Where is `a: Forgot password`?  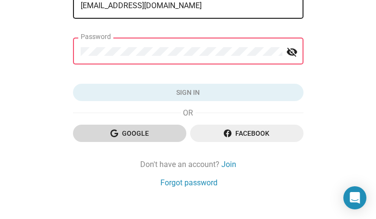
a: Forgot password is located at coordinates (189, 182).